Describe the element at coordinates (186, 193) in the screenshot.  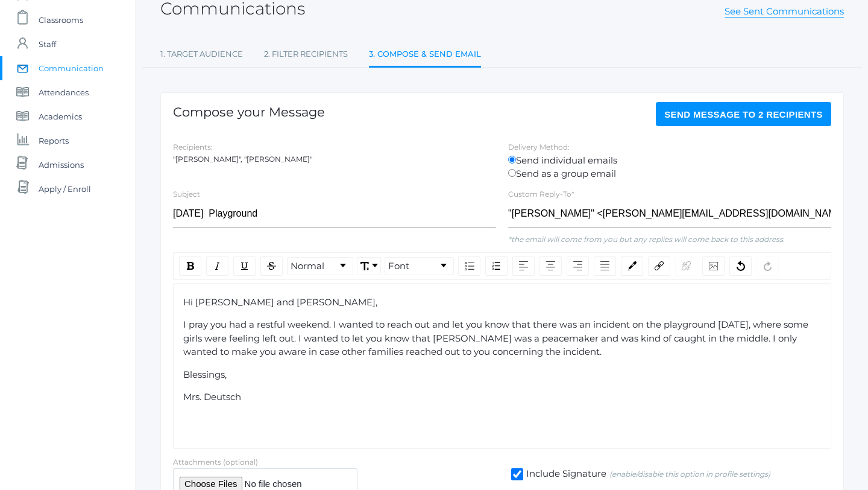
I see `label: Subject` at that location.